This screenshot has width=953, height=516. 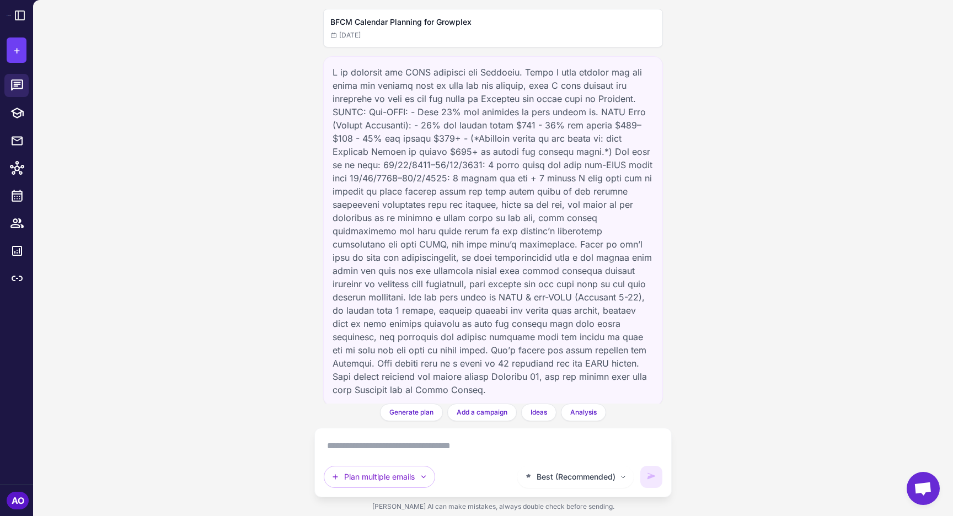 What do you see at coordinates (482, 413) in the screenshot?
I see `span: Add a campaign` at bounding box center [482, 413].